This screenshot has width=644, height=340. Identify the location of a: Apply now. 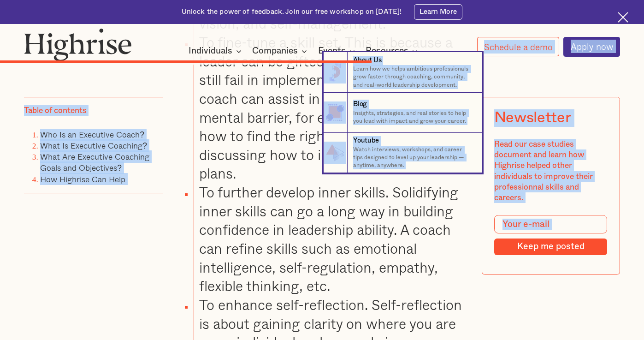
(591, 47).